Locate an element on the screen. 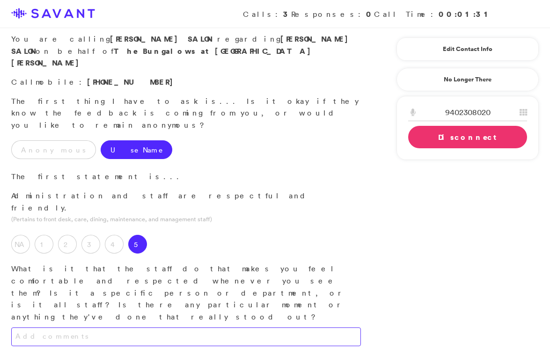 This screenshot has width=550, height=363. a: No Longer There is located at coordinates (467, 80).